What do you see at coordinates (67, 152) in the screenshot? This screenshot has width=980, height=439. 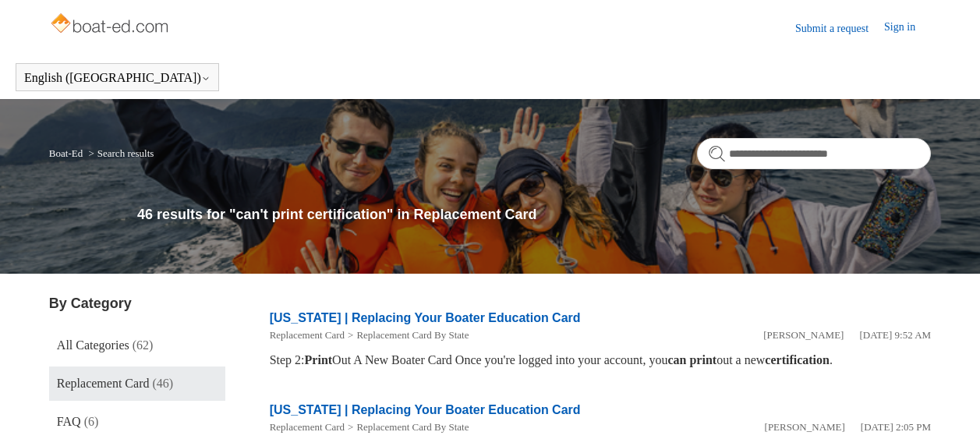 I see `li: Boat-Ed` at bounding box center [67, 152].